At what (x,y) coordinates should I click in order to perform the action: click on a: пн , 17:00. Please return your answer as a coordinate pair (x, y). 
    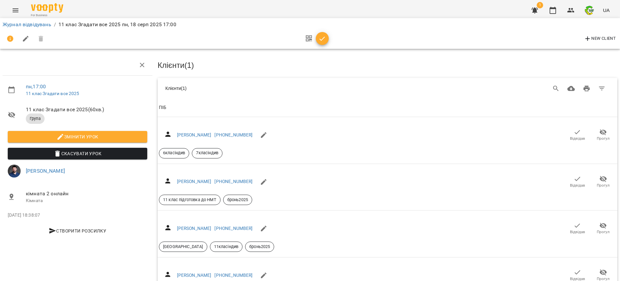
    Looking at the image, I should click on (36, 86).